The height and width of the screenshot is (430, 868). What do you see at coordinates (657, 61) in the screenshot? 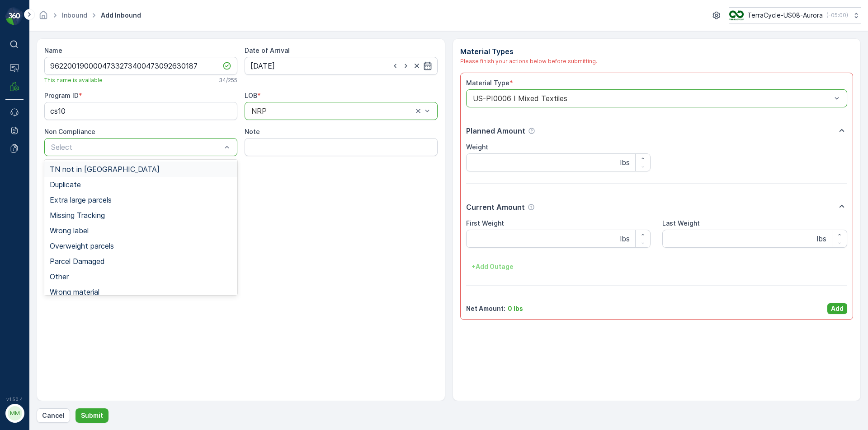
I see `div: Please finish your actions below before submitting.` at bounding box center [657, 61].